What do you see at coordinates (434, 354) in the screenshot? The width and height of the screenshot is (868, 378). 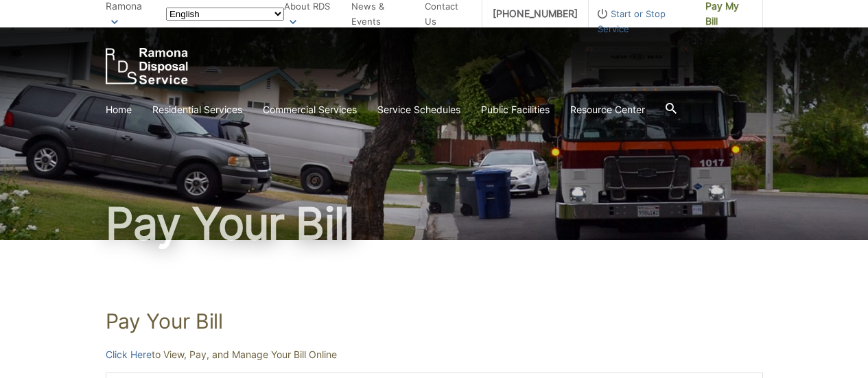 I see `p: to View, Pay, and Manage Your Bill Online` at bounding box center [434, 354].